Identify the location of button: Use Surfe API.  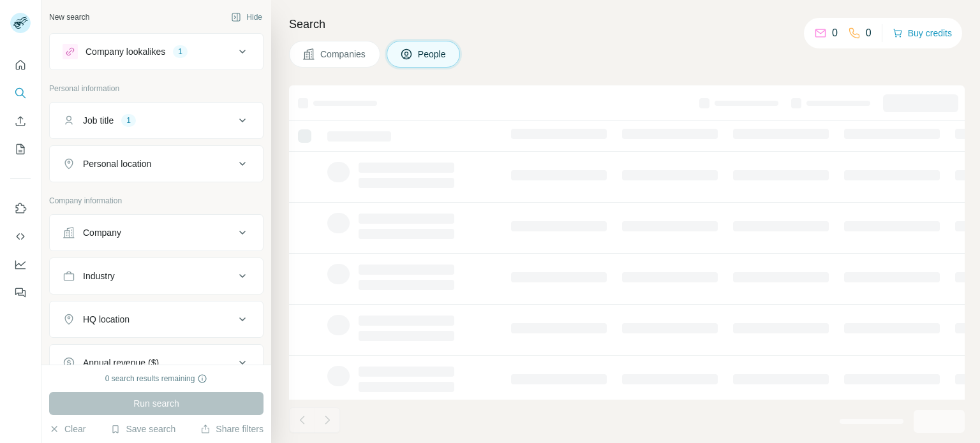
(21, 237).